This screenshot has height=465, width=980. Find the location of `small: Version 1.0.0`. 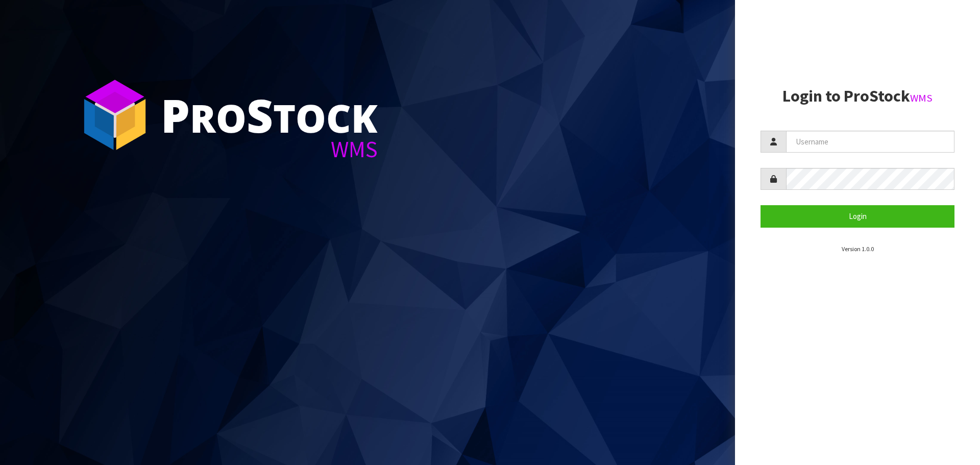

small: Version 1.0.0 is located at coordinates (857, 248).